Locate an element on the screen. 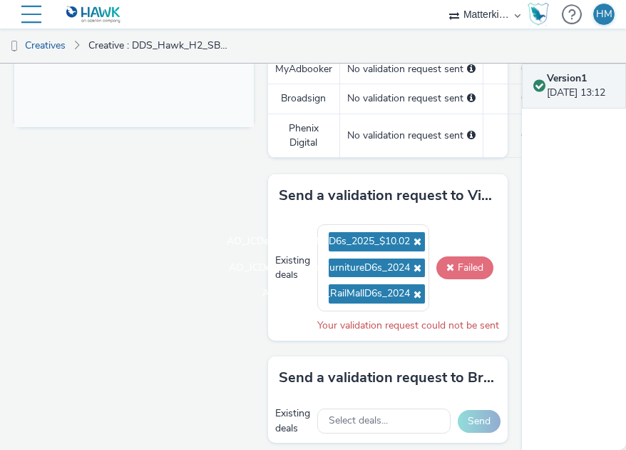 The width and height of the screenshot is (626, 450). span: AO_JCDecaux_StreetFurnitureD6s_2024 is located at coordinates (320, 268).